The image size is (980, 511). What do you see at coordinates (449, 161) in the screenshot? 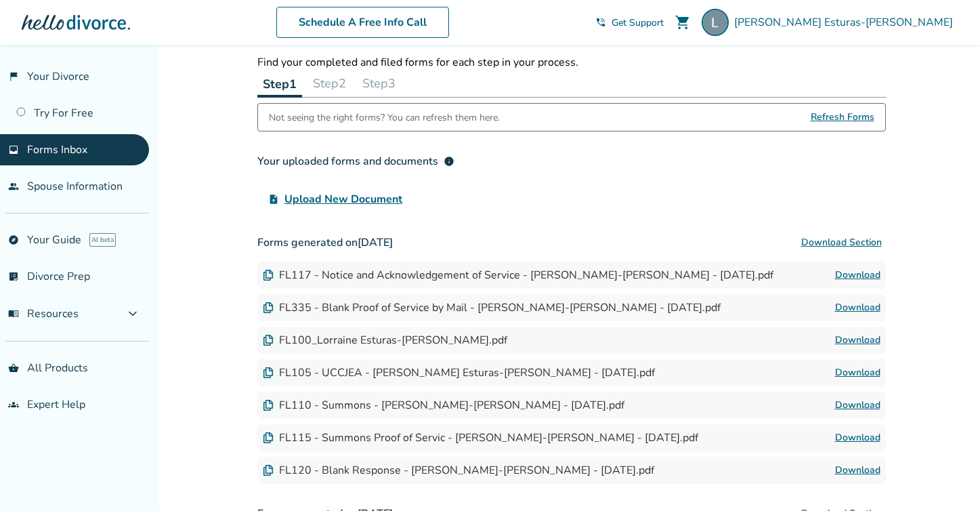
I see `span: info` at bounding box center [449, 161].